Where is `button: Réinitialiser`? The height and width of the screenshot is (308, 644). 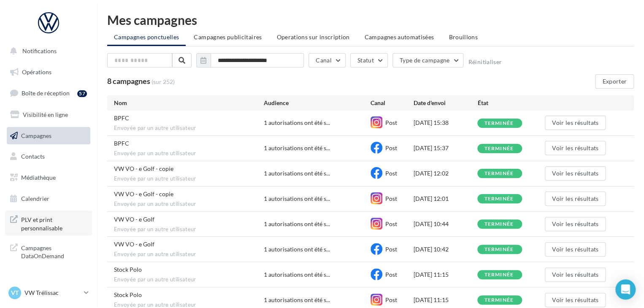
button: Réinitialiser is located at coordinates (485, 62).